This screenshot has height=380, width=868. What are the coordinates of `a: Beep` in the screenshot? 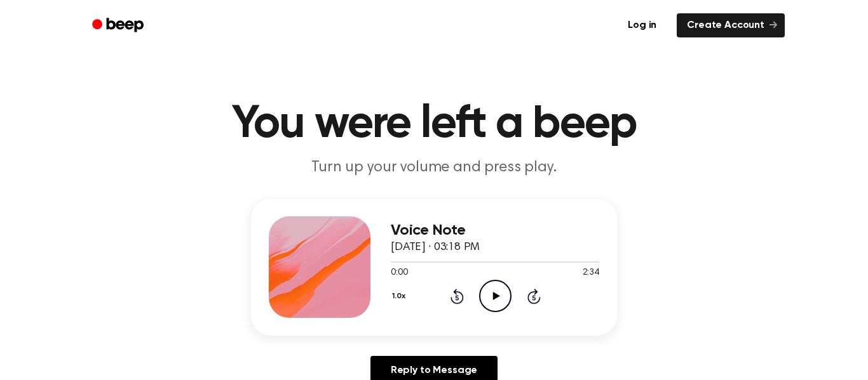 It's located at (119, 25).